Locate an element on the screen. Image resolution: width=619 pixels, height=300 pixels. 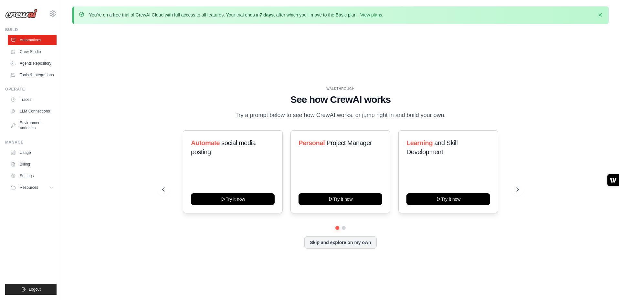
img: Logo is located at coordinates (21, 14).